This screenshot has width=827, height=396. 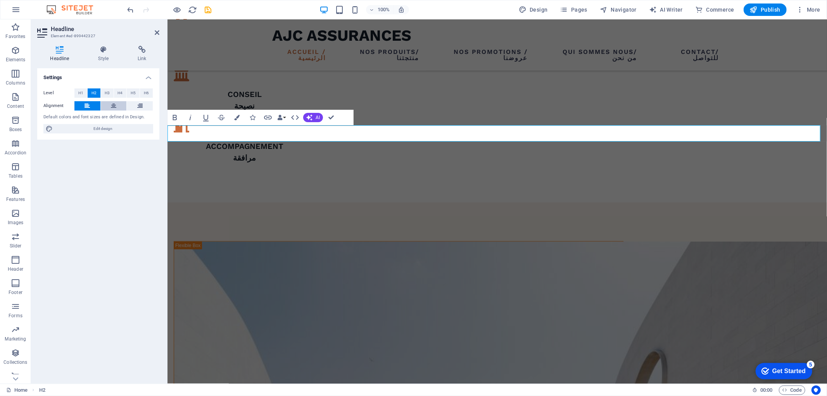 I want to click on span: Commerce, so click(x=715, y=10).